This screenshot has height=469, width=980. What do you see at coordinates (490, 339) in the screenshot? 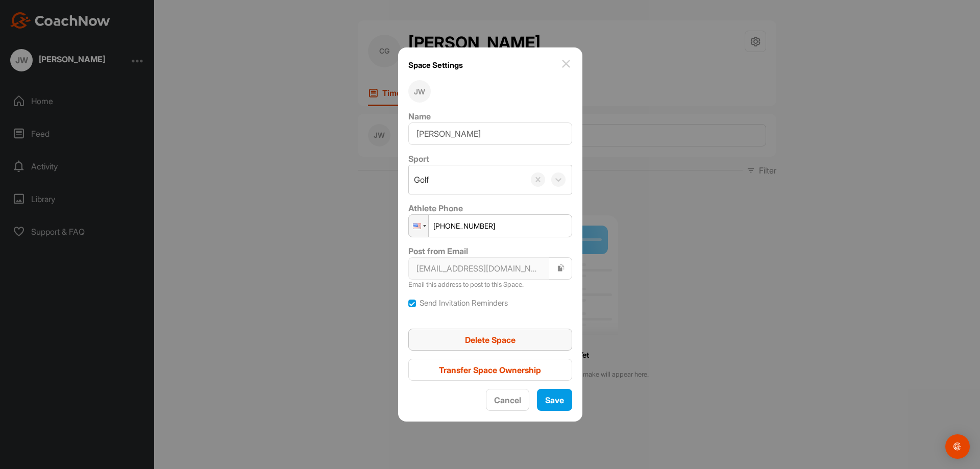
I see `span: Delete Space` at bounding box center [490, 339].